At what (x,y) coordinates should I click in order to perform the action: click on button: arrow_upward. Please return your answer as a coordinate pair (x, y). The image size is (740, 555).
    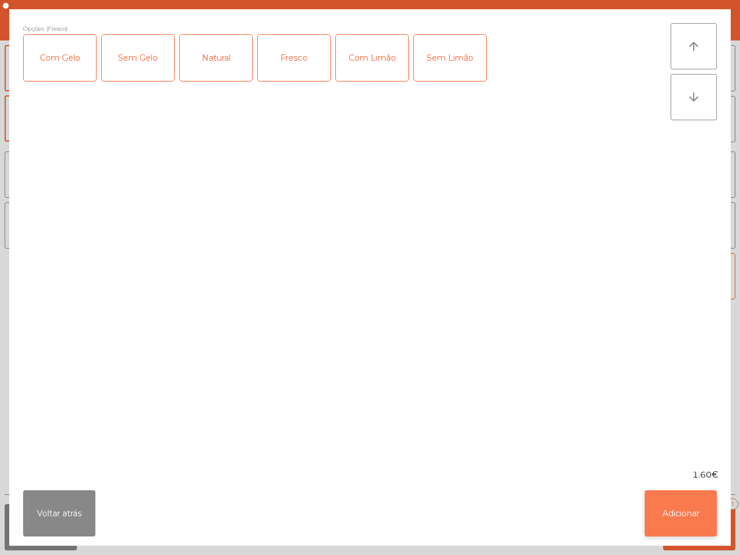
    Looking at the image, I should click on (694, 46).